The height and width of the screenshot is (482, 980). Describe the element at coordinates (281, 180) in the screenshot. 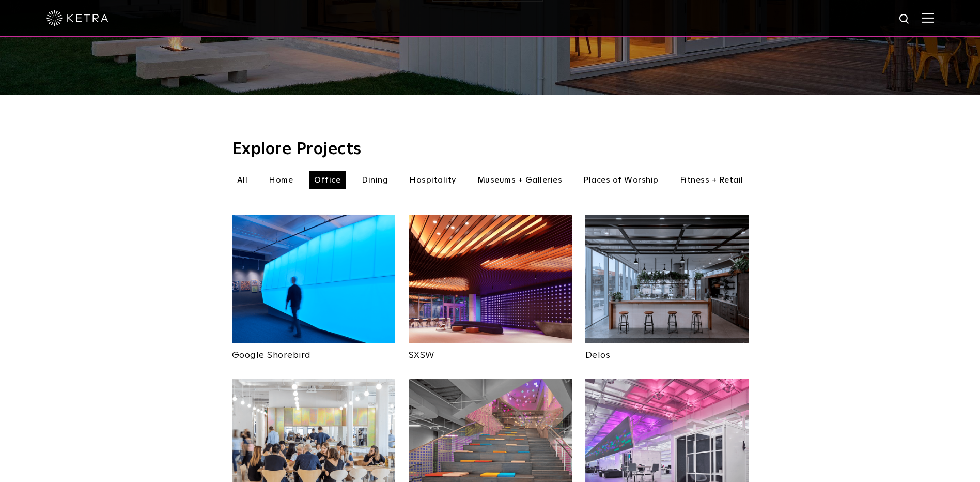

I see `li: Home` at that location.